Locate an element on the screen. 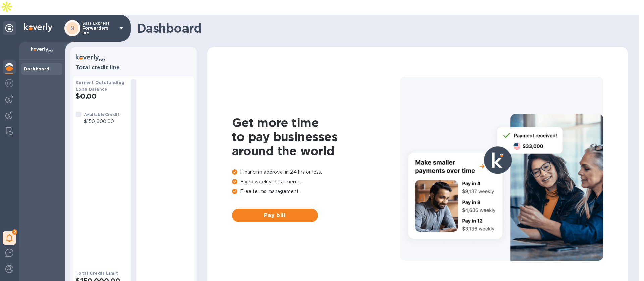  b: Dashboard is located at coordinates (37, 69).